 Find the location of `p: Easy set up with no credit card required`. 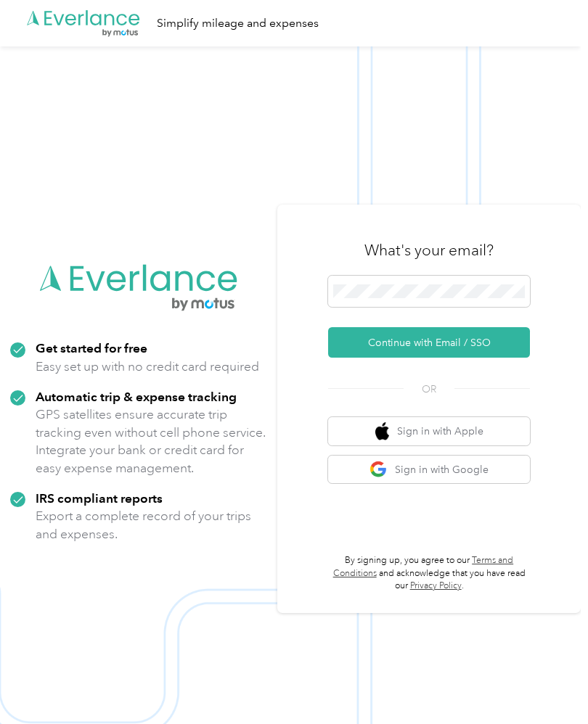

p: Easy set up with no credit card required is located at coordinates (148, 367).